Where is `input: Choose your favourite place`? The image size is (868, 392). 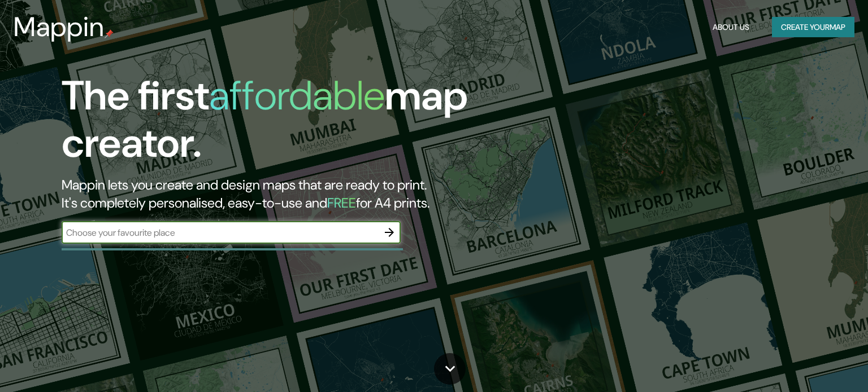 input: Choose your favourite place is located at coordinates (220, 233).